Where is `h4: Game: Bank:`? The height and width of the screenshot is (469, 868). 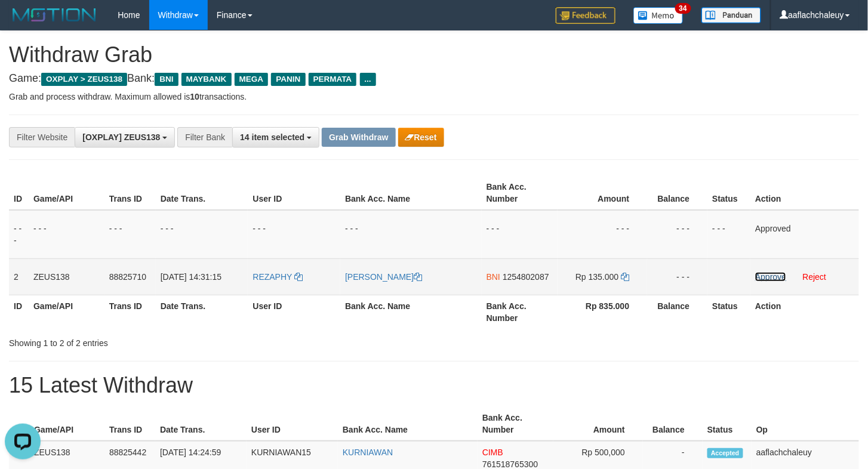
h4: Game: Bank: is located at coordinates (434, 78).